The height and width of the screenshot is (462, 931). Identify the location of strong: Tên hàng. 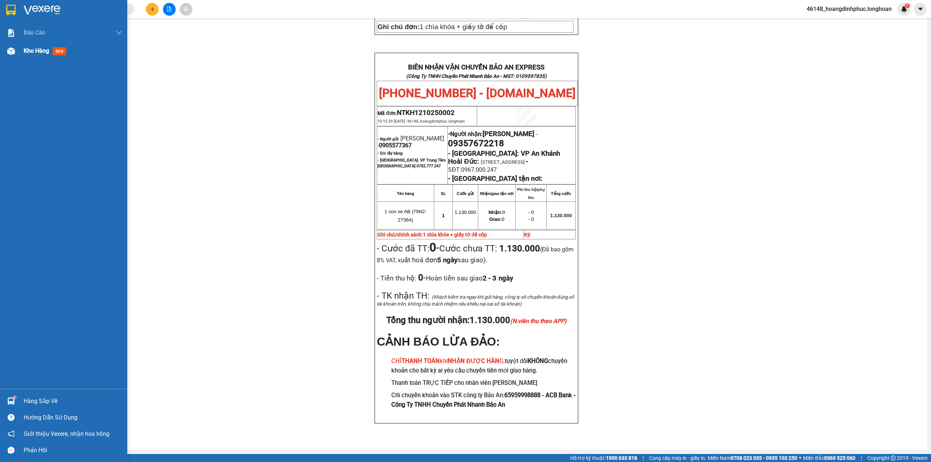
(405, 194).